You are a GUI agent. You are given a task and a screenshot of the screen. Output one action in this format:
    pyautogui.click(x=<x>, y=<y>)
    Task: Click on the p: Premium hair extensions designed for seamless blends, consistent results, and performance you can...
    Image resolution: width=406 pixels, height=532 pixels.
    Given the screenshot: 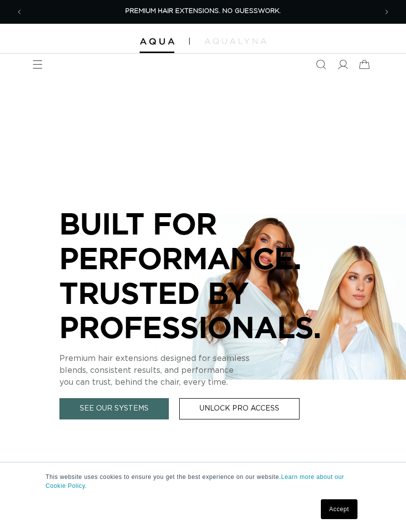 What is the action you would take?
    pyautogui.click(x=203, y=370)
    